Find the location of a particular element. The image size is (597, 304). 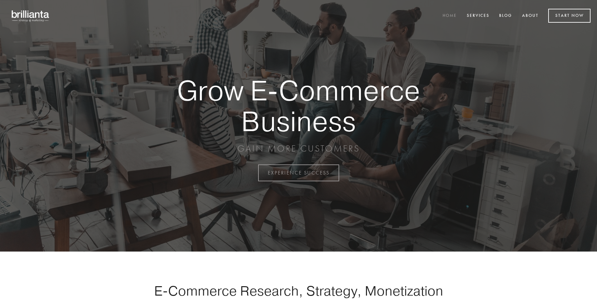

h1: E-Commerce Research, Strategy, Monetization is located at coordinates (299, 290).